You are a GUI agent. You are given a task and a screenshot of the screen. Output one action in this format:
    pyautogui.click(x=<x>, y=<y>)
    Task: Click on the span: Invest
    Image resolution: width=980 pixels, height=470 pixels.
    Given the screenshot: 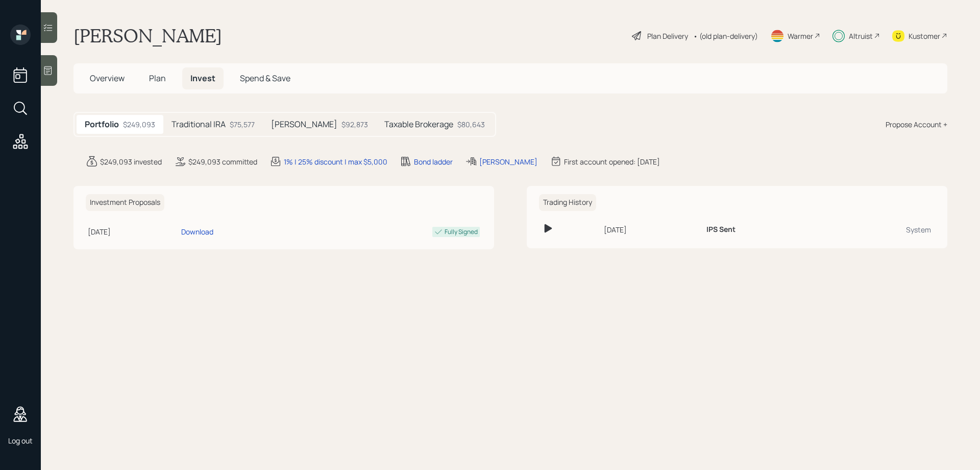 What is the action you would take?
    pyautogui.click(x=203, y=78)
    